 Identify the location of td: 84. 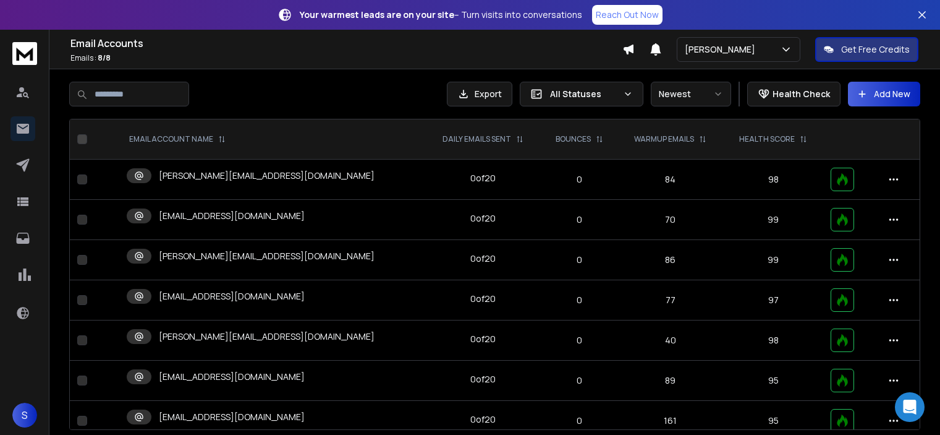
(671, 179).